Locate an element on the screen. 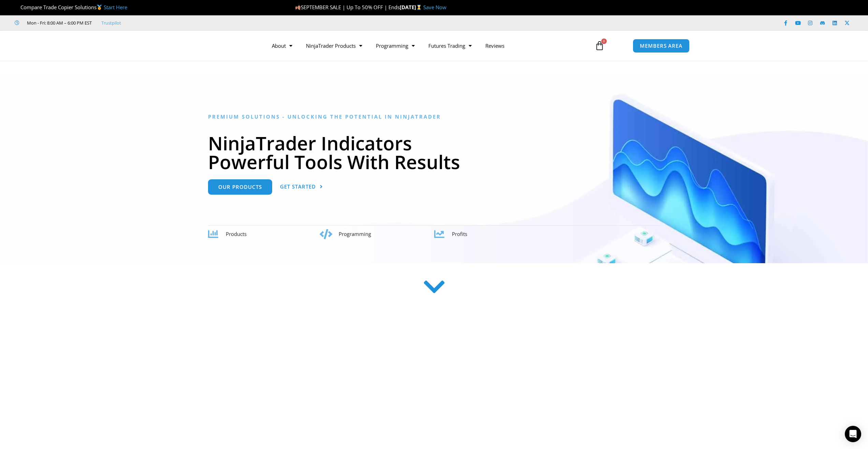  a: Save Now is located at coordinates (435, 7).